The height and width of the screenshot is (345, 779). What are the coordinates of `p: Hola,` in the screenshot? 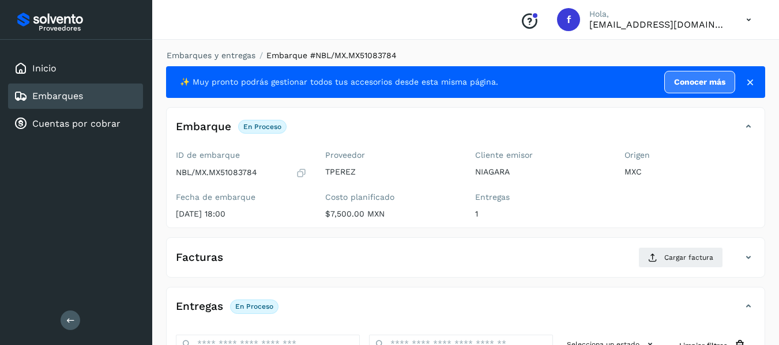 It's located at (658, 14).